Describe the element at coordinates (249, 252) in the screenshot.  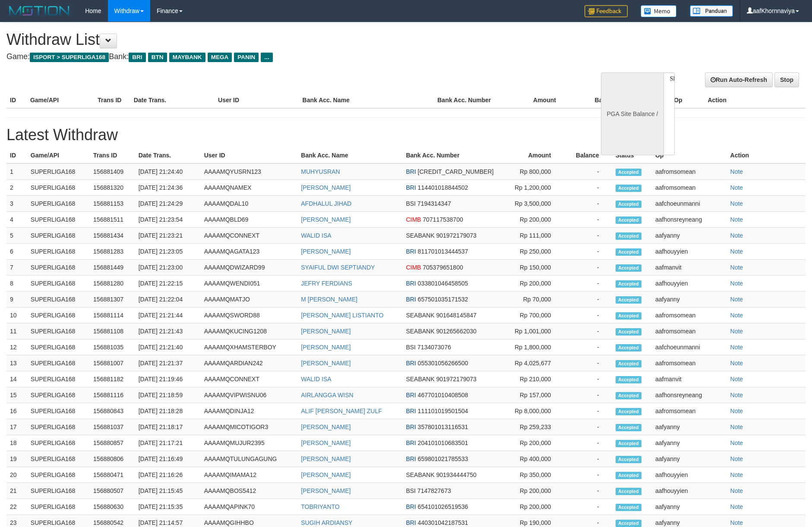
I see `td: AAAAMQAGATA123` at that location.